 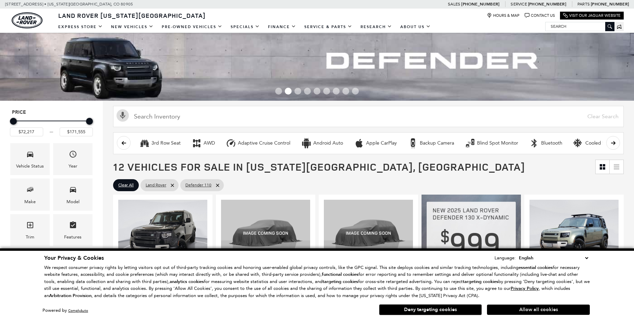 What do you see at coordinates (525, 288) in the screenshot?
I see `u: Privacy Policy` at bounding box center [525, 288].